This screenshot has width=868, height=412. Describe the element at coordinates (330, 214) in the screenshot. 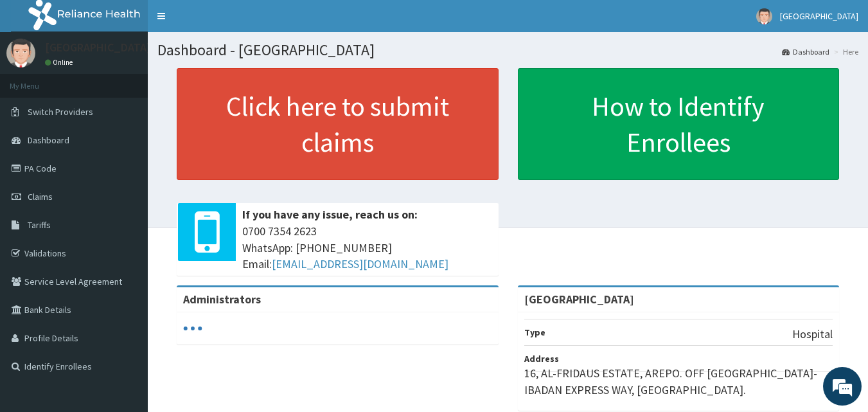

I see `b: If you have any issue, reach us on:` at that location.